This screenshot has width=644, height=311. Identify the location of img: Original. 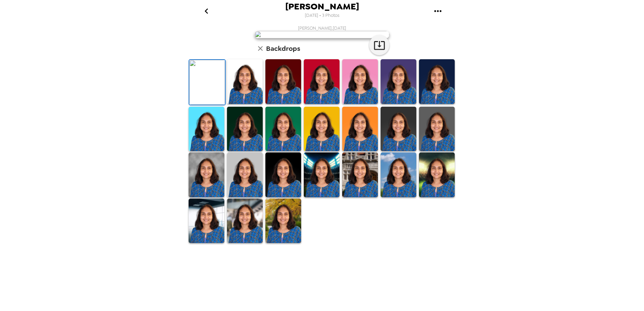
(207, 82).